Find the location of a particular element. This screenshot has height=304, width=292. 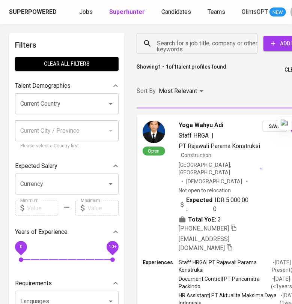

button: Clear All filters is located at coordinates (67, 64).